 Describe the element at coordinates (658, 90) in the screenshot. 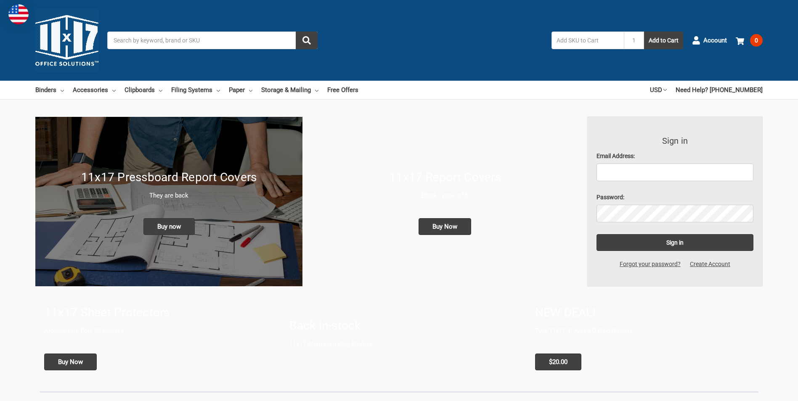

I see `a: USD` at that location.